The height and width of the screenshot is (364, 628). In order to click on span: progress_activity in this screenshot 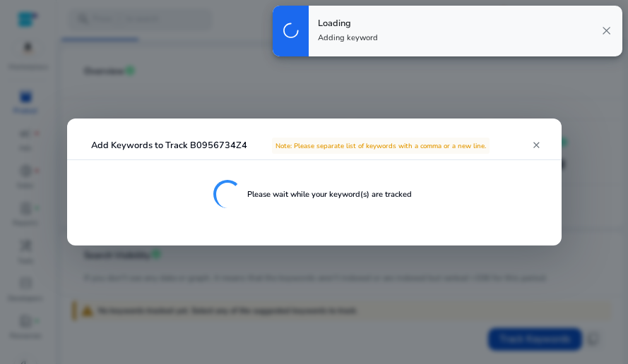, I will do `click(290, 31)`.